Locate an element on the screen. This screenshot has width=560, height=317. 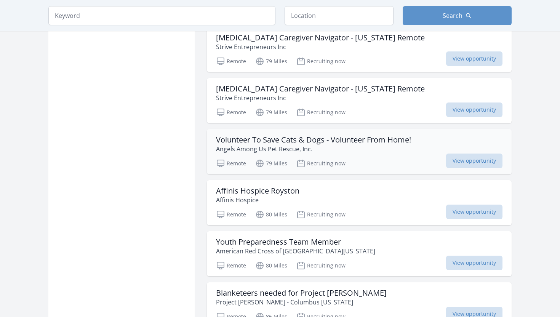
button: Search is located at coordinates (457, 16).